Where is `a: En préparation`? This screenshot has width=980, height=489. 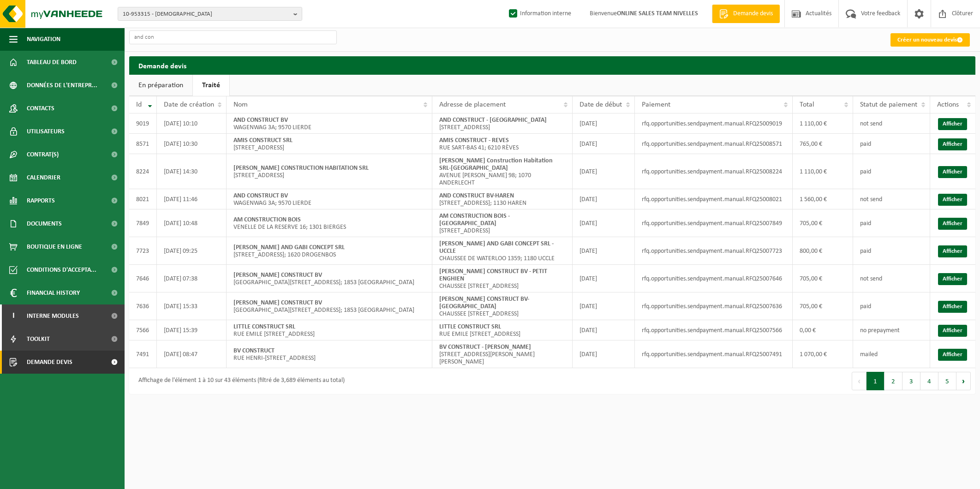
a: En préparation is located at coordinates (160, 86).